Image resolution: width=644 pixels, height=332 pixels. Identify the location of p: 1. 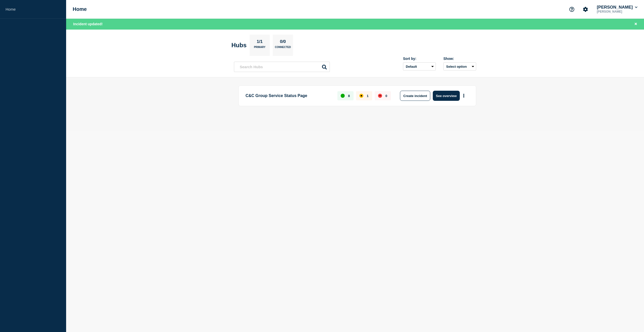
(367, 96).